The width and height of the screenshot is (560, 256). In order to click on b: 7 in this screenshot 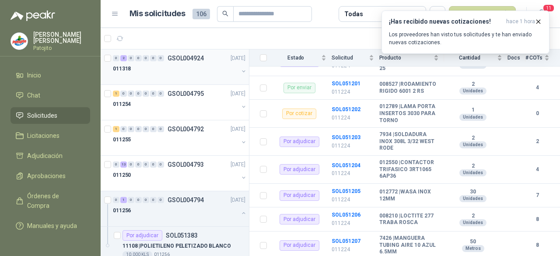, I will do `click(537, 195)`.